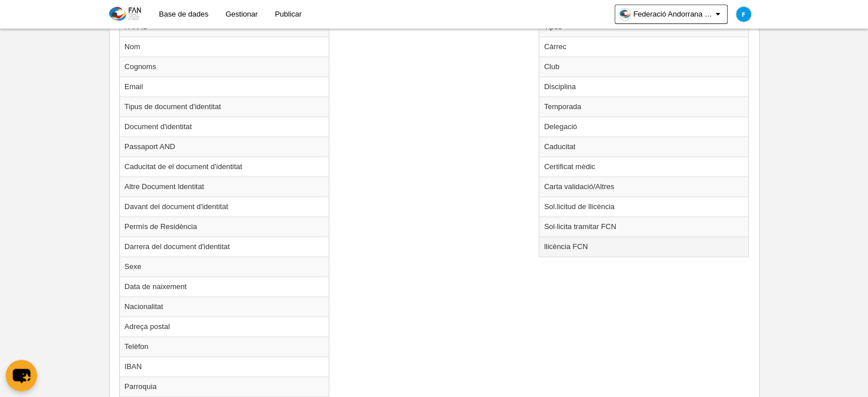 Image resolution: width=868 pixels, height=397 pixels. What do you see at coordinates (644, 126) in the screenshot?
I see `td: Delegació` at bounding box center [644, 126].